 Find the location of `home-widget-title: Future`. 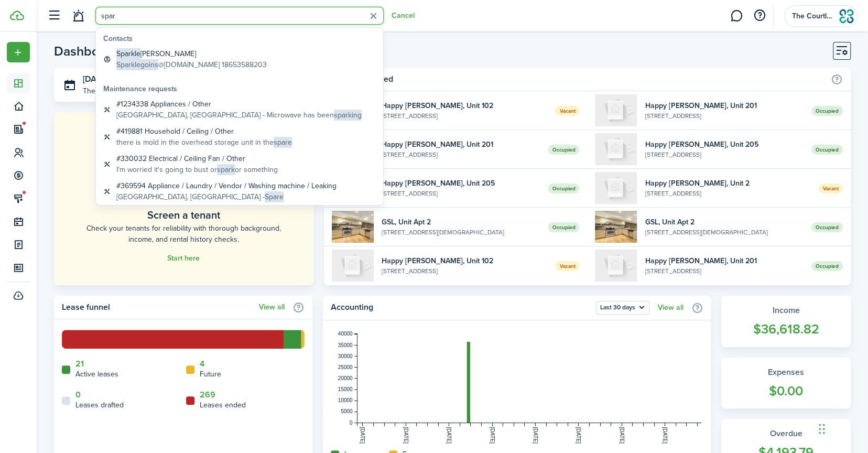

home-widget-title: Future is located at coordinates (210, 373).